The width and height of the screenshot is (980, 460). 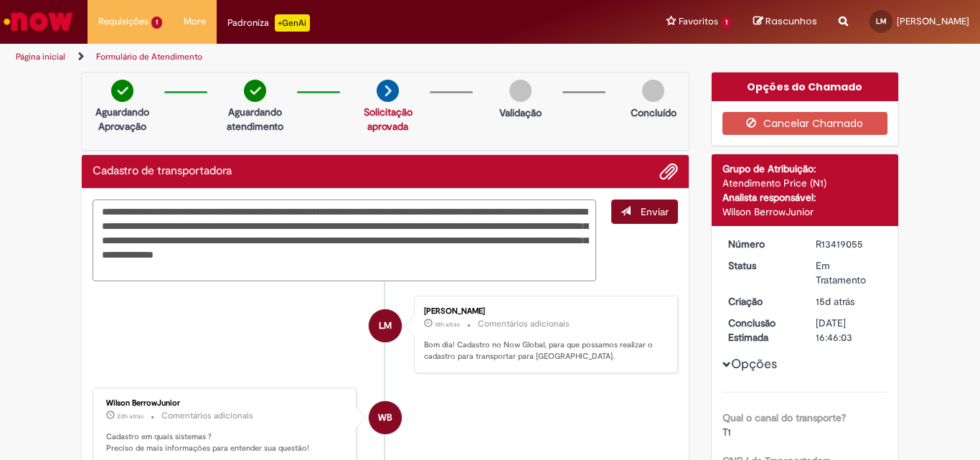 I want to click on div: Luciana Marcelino Monteiro, so click(x=385, y=326).